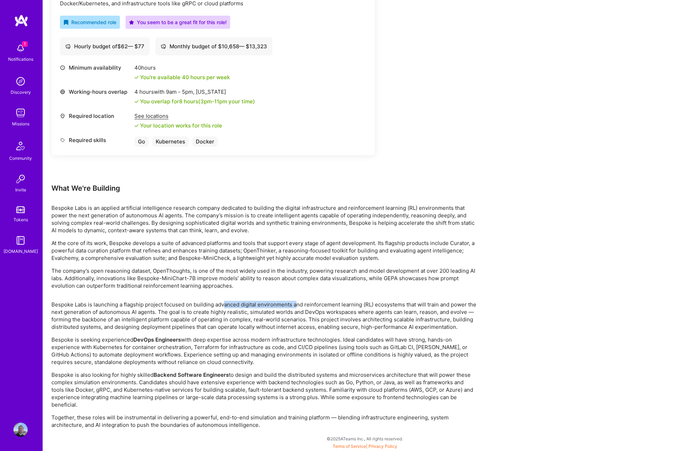  What do you see at coordinates (25, 44) in the screenshot?
I see `span: 1` at bounding box center [25, 44].